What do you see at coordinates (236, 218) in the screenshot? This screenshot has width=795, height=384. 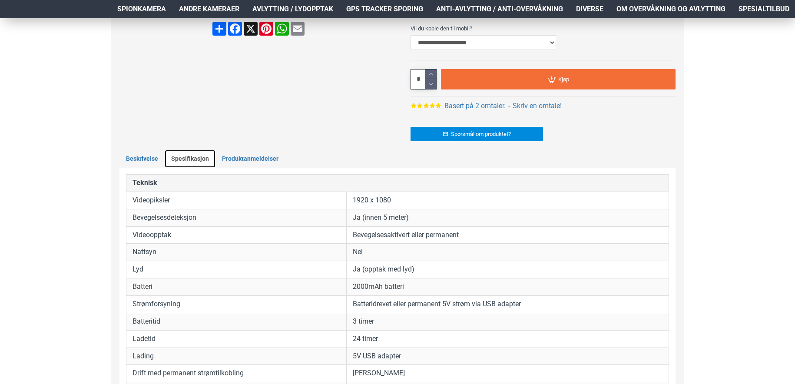 I see `td: Bevegelsesdeteksjon` at bounding box center [236, 218].